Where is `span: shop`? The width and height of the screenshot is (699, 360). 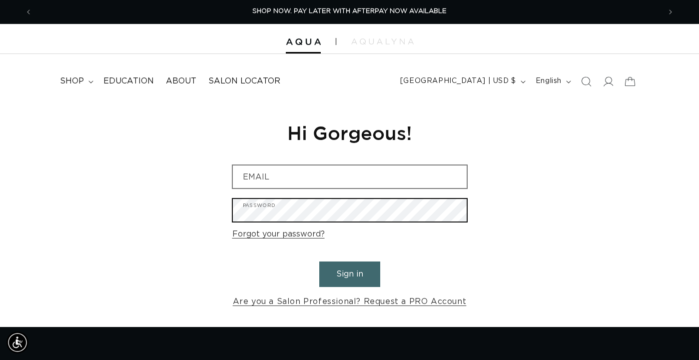
span: shop is located at coordinates (72, 81).